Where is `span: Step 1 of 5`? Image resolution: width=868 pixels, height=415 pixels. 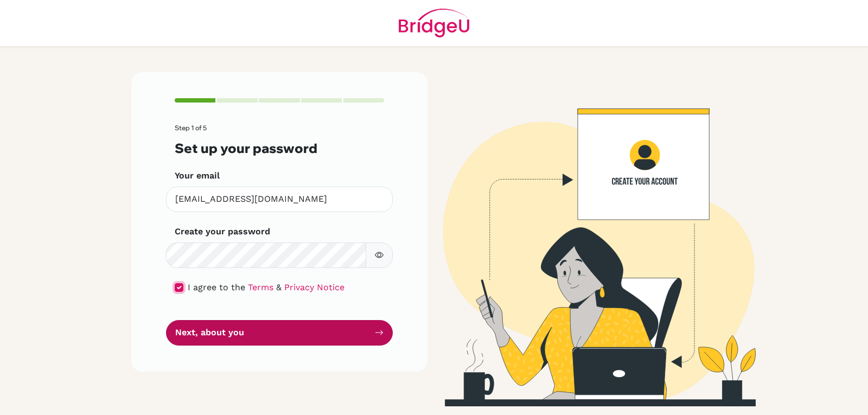 span: Step 1 of 5 is located at coordinates (191, 128).